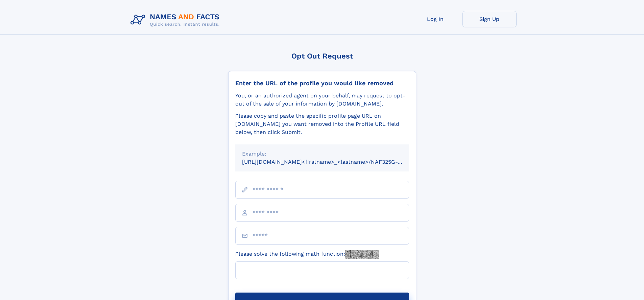  What do you see at coordinates (307, 254) in the screenshot?
I see `label: Please solve the following math function:` at bounding box center [307, 254].